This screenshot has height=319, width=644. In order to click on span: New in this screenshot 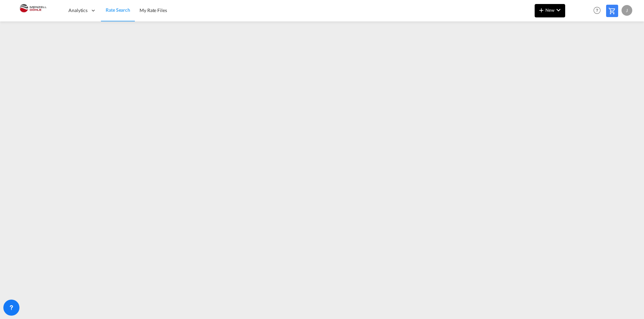, I will do `click(550, 10)`.